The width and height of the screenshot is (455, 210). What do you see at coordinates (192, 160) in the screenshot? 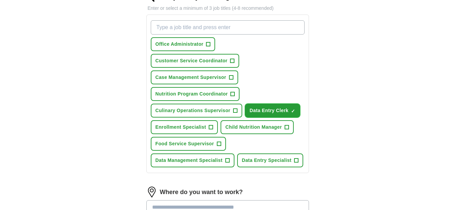
I see `button: Data Management Specialist` at bounding box center [192, 160].